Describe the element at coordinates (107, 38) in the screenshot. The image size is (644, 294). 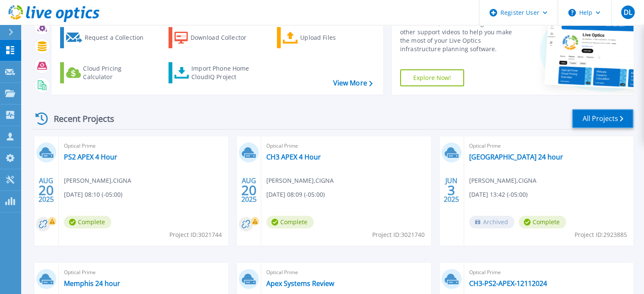
I see `a: Request a Collection` at that location.